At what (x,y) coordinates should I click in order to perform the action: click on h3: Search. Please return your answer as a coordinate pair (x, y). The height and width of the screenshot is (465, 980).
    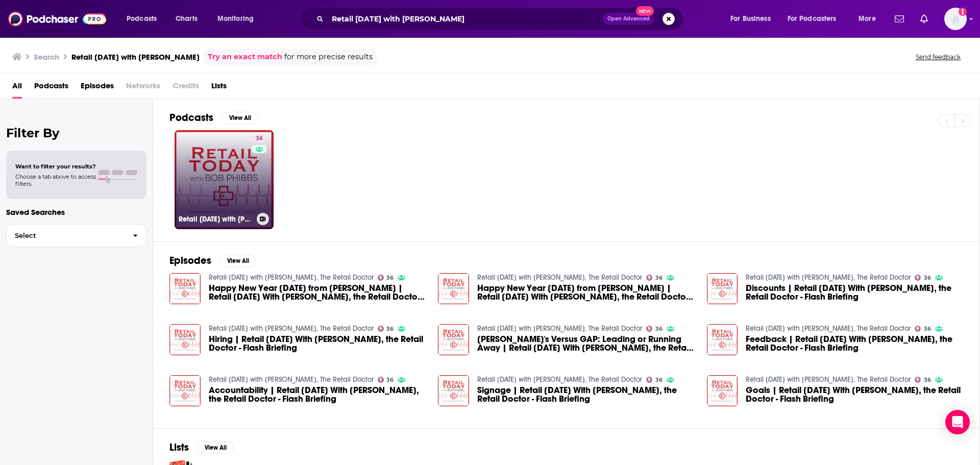
    Looking at the image, I should click on (47, 57).